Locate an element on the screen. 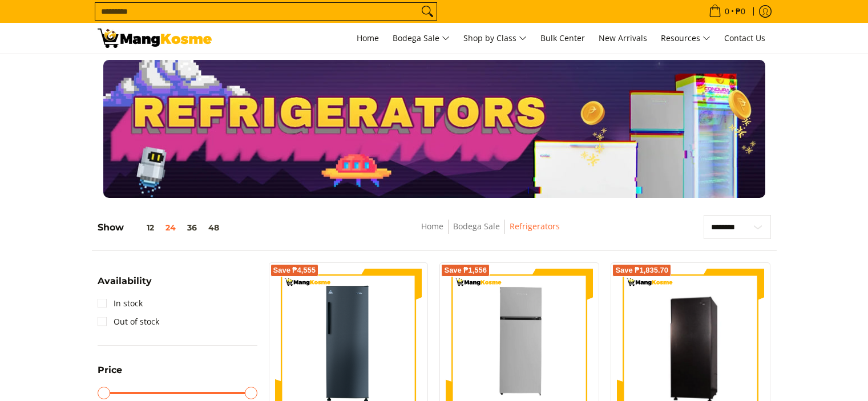 The image size is (868, 401). button: 24 is located at coordinates (171, 227).